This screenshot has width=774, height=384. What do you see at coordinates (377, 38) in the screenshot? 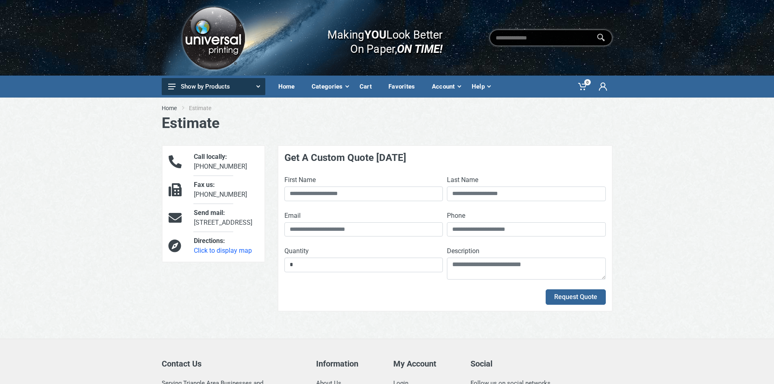
I see `div: Making Look Better On Paper,` at bounding box center [377, 38].